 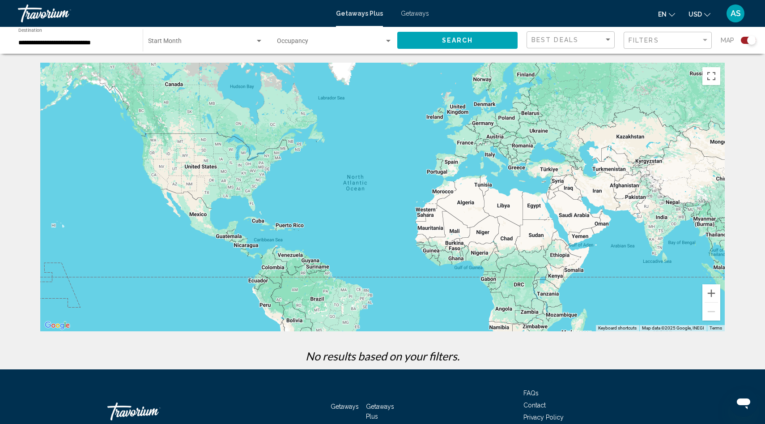 I want to click on span: Filters, so click(x=644, y=40).